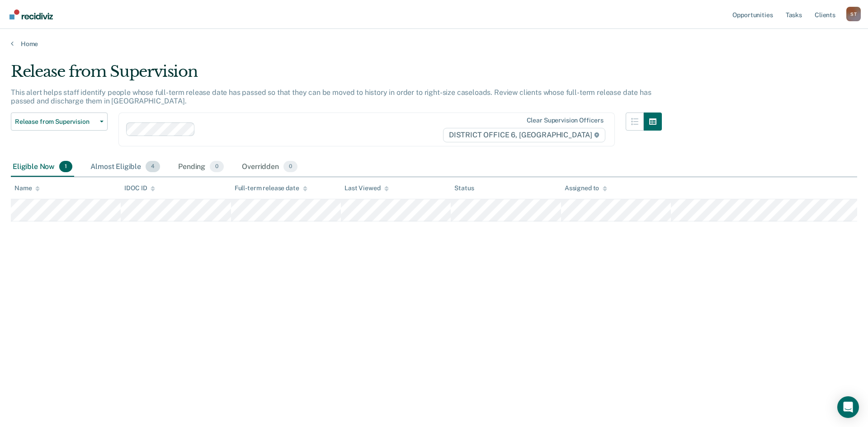  Describe the element at coordinates (27, 188) in the screenshot. I see `div: Name` at that location.